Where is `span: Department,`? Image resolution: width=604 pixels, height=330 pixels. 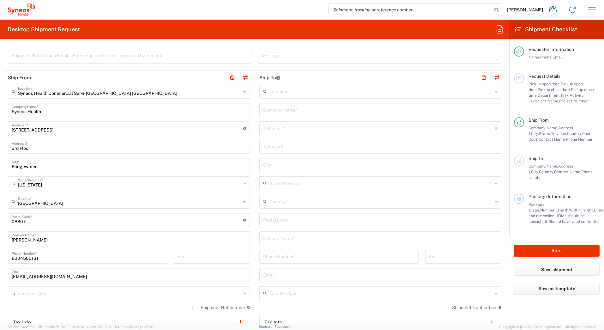
span: Department, is located at coordinates (549, 95).